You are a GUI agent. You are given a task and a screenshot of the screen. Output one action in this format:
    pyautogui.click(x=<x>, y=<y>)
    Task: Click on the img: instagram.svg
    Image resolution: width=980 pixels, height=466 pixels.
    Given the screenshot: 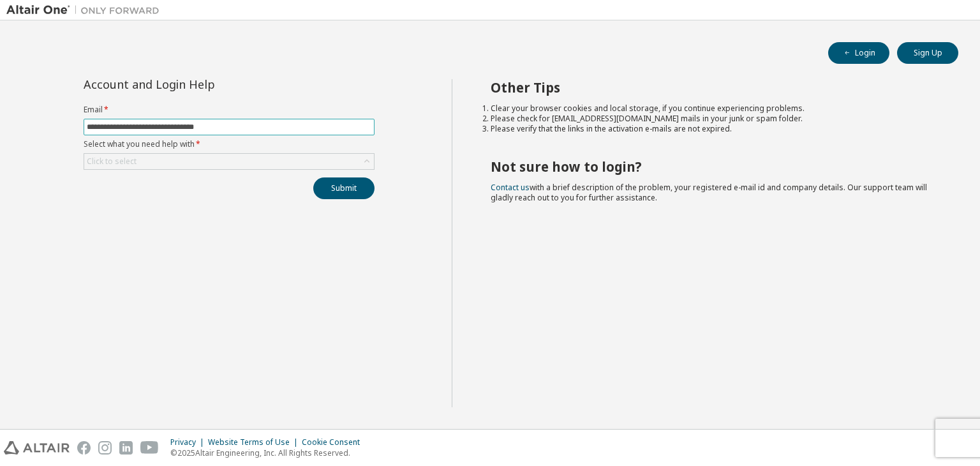 What is the action you would take?
    pyautogui.click(x=105, y=447)
    